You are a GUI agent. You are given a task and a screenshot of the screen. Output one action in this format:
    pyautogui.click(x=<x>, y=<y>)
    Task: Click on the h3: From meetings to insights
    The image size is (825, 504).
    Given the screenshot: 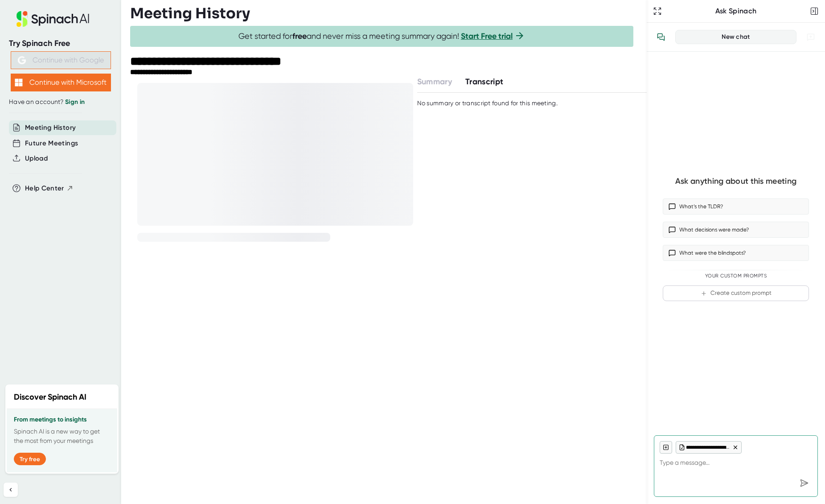 What is the action you would take?
    pyautogui.click(x=62, y=419)
    